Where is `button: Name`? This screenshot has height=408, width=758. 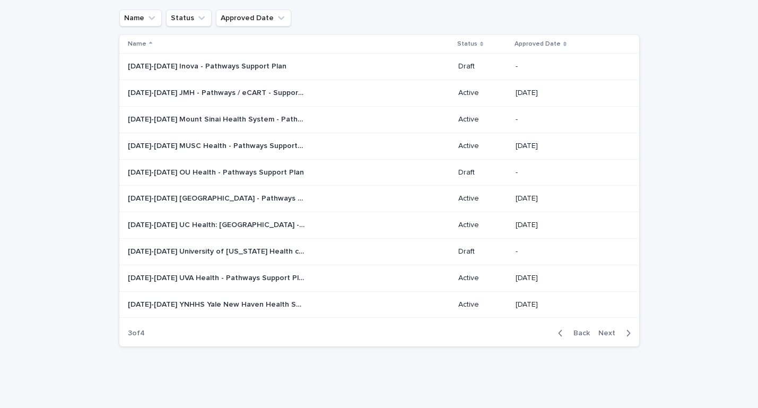
button: Name is located at coordinates (141, 18).